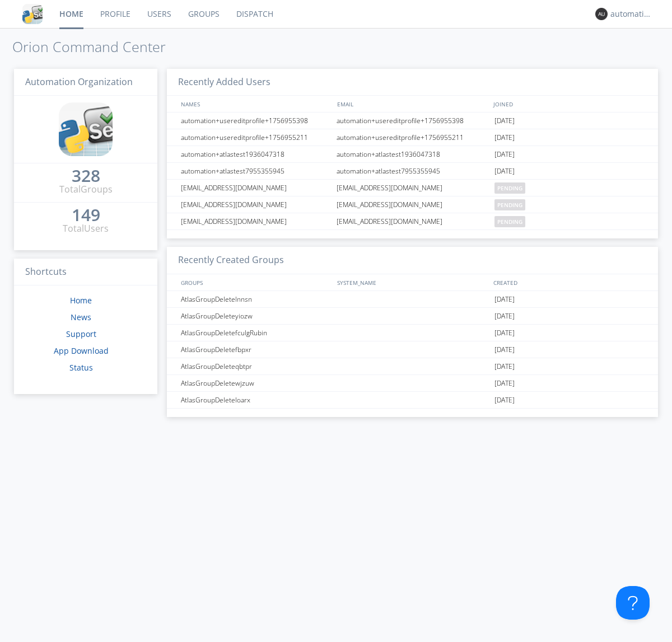 The height and width of the screenshot is (642, 672). I want to click on div: GROUPS, so click(255, 282).